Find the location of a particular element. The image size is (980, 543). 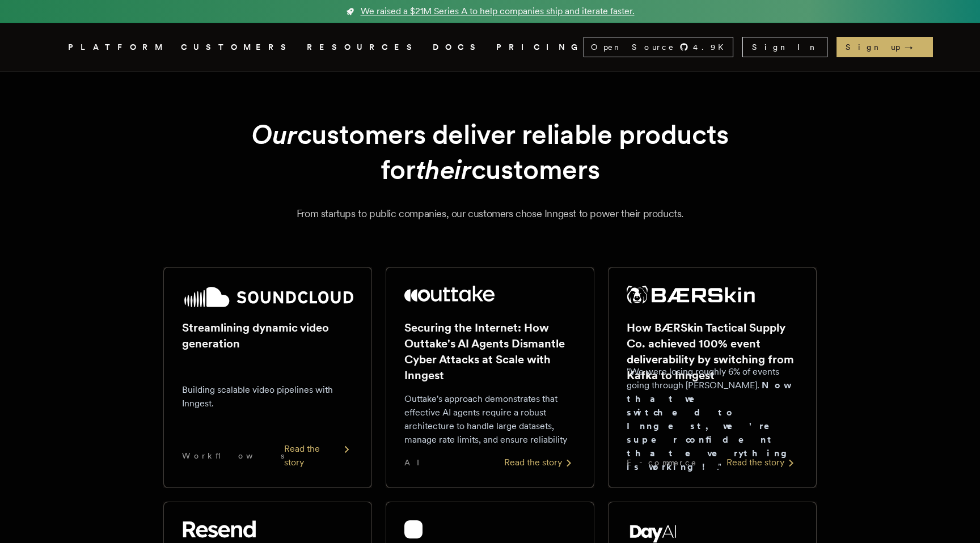

h2: How BÆRSkin Tactical Supply Co. achieved 100% event deliverability by switching from Kafka to Inn... is located at coordinates (712, 352).